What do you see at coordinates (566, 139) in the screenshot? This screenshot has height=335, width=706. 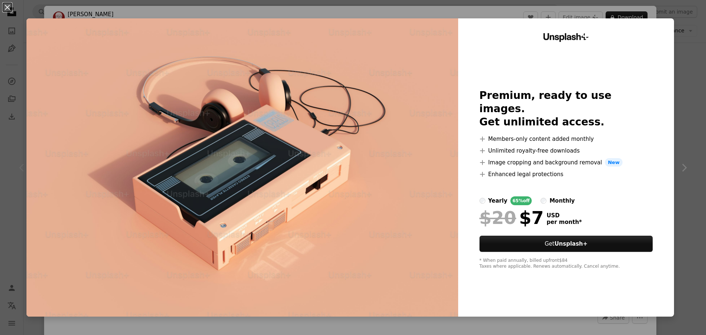 I see `li: Members-only content added monthly` at bounding box center [566, 139].